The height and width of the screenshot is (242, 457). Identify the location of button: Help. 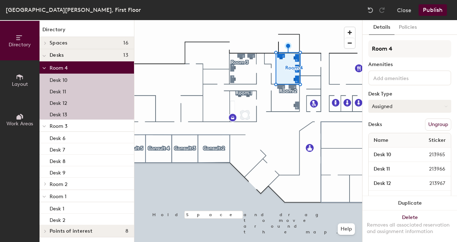
(347, 229).